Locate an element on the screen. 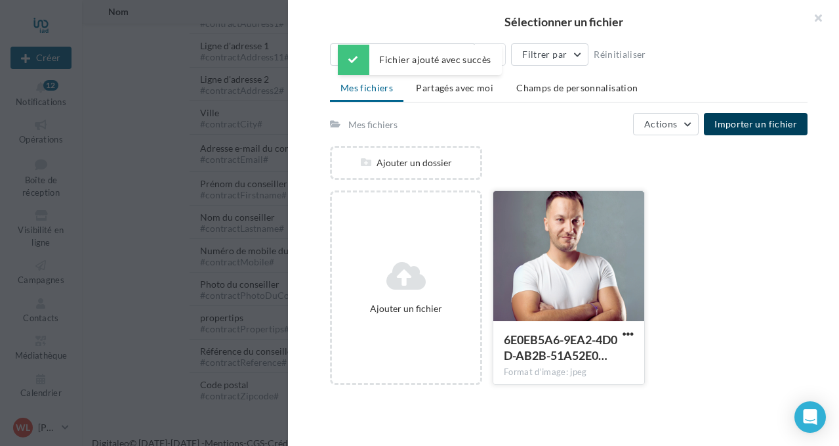  button: Filtrer par is located at coordinates (550, 54).